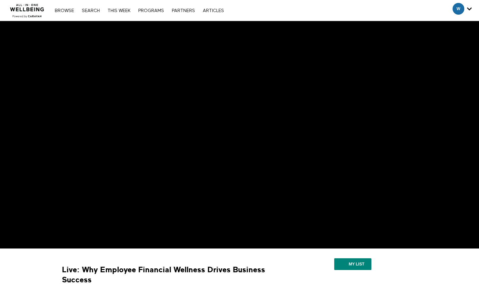 This screenshot has width=479, height=284. What do you see at coordinates (119, 11) in the screenshot?
I see `a: THIS WEEK` at bounding box center [119, 11].